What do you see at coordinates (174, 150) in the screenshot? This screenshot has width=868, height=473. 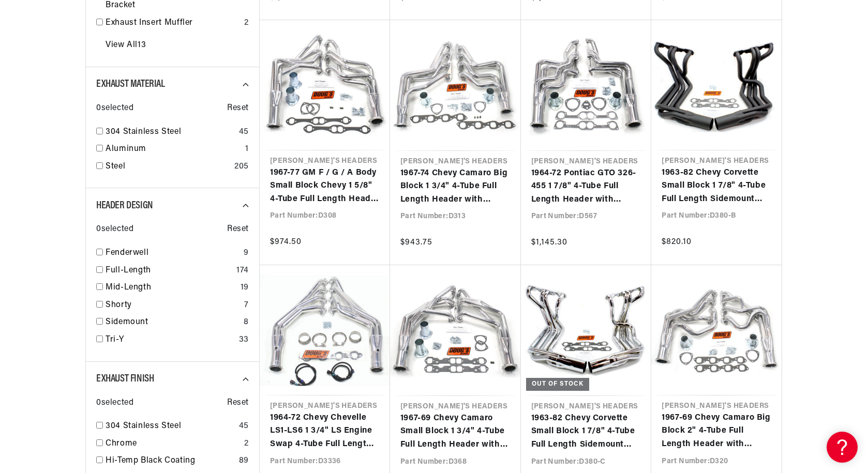 I see `a: Aluminum` at bounding box center [174, 150].